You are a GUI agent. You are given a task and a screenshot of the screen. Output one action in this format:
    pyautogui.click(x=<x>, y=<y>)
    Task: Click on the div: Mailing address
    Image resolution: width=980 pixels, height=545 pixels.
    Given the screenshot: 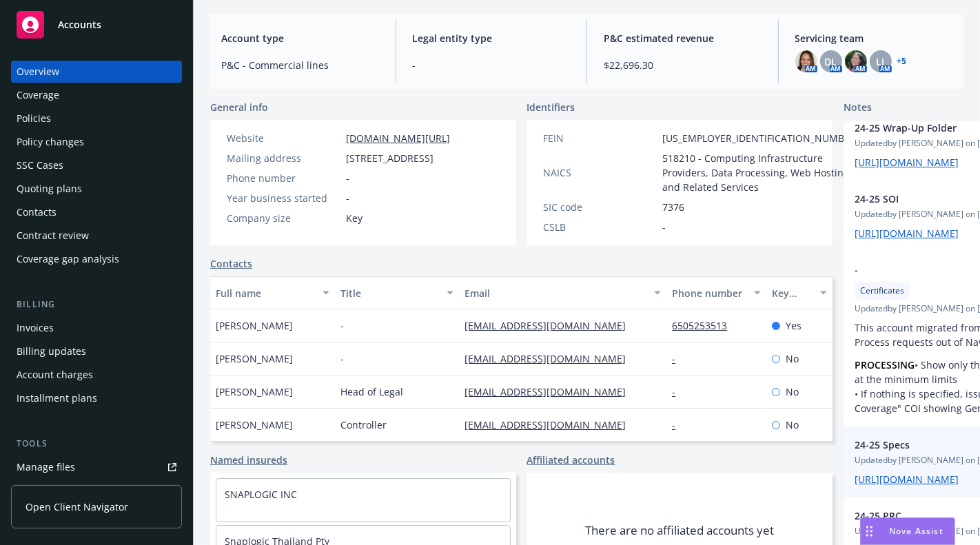 What is the action you would take?
    pyautogui.click(x=283, y=158)
    